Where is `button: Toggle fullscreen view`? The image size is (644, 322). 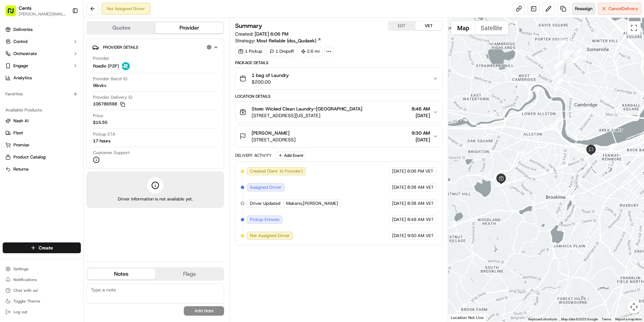 button: Toggle fullscreen view is located at coordinates (634, 28).